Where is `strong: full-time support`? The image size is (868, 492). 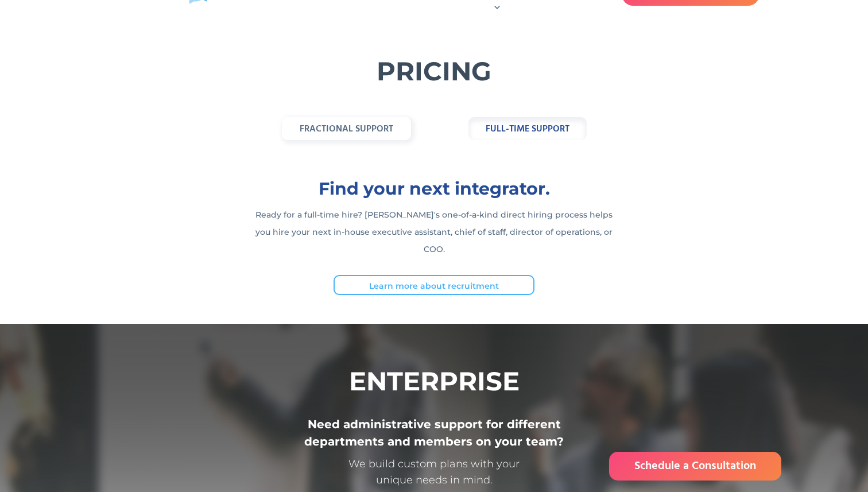 strong: full-time support is located at coordinates (527, 129).